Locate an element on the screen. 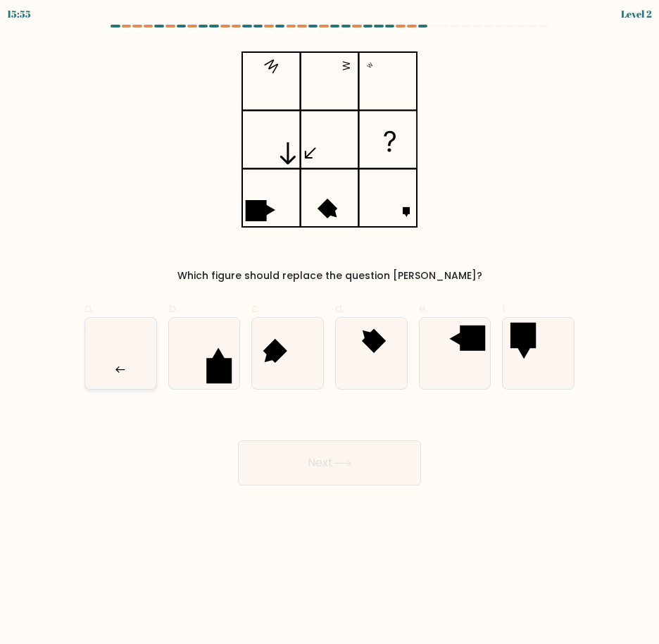  span: b. is located at coordinates (173, 308).